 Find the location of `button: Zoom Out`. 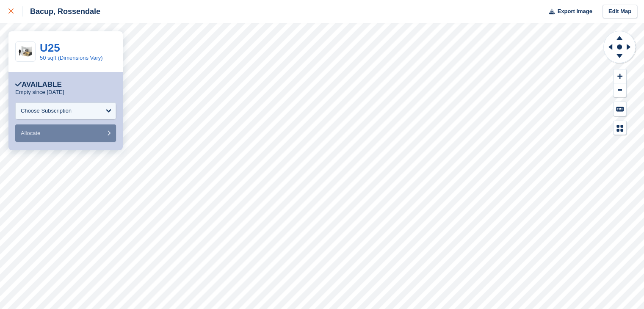

button: Zoom Out is located at coordinates (620, 90).